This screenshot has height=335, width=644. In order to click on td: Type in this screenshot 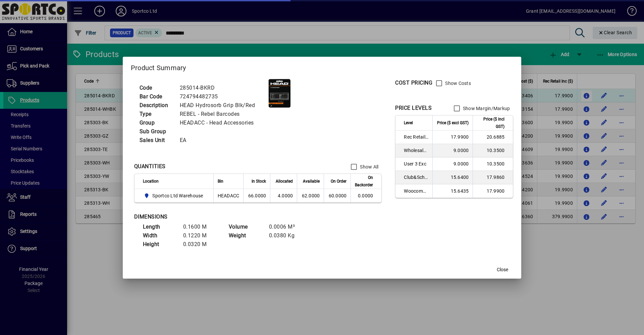, I will do `click(157, 114)`.